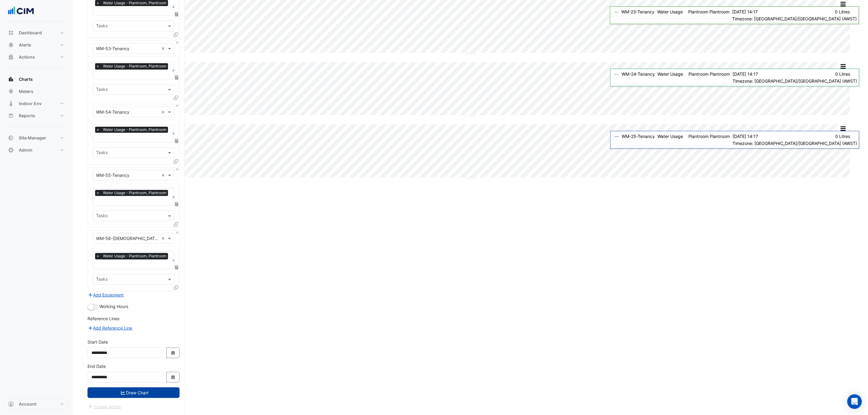 The width and height of the screenshot is (868, 415). I want to click on span: Meters, so click(26, 91).